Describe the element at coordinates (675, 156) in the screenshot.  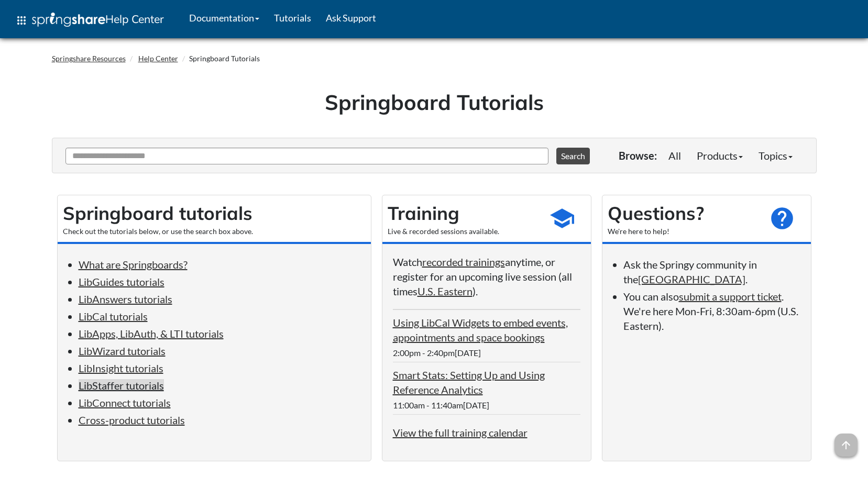
I see `a: All` at that location.